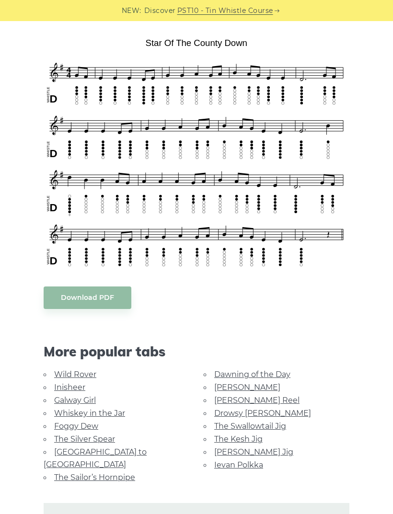 The width and height of the screenshot is (393, 514). I want to click on a: Inisheer, so click(69, 387).